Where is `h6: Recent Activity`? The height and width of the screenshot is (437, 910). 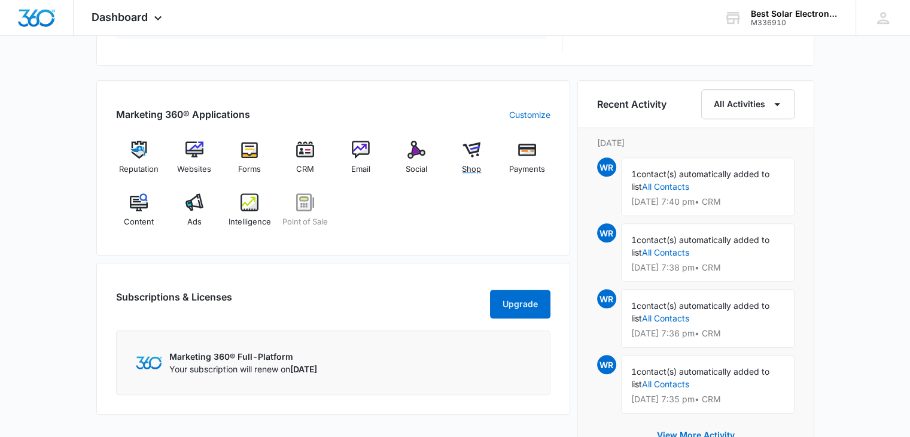
h6: Recent Activity is located at coordinates (631, 104).